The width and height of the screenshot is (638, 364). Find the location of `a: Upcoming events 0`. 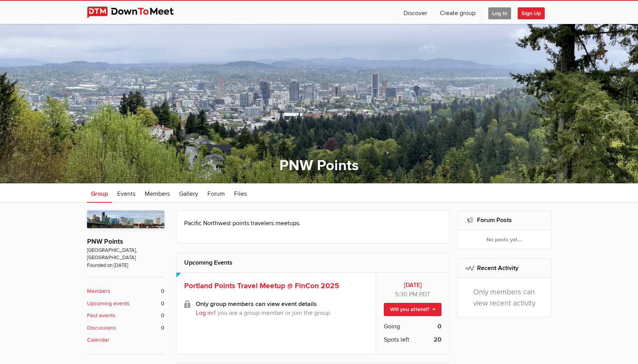

a: Upcoming events 0 is located at coordinates (126, 304).